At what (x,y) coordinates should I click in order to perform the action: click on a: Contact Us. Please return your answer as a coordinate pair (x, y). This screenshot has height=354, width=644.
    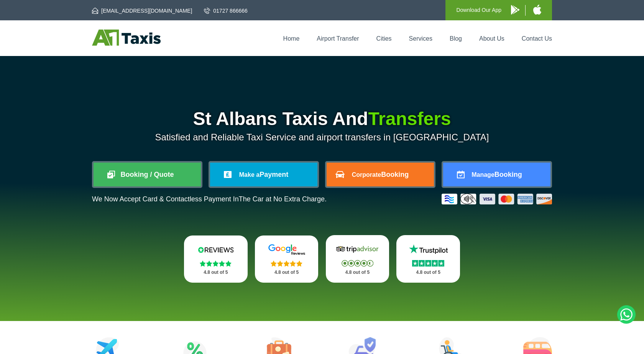
    Looking at the image, I should click on (537, 38).